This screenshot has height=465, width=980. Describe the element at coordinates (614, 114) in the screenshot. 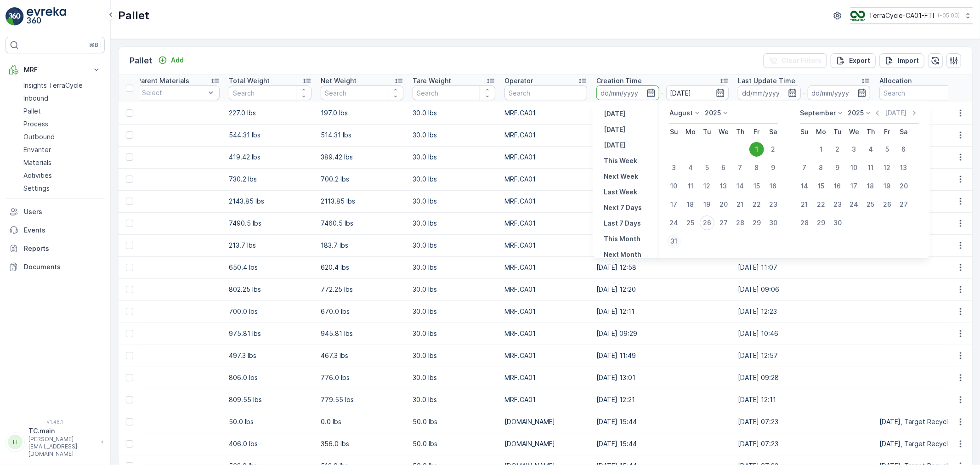

I see `button: Yesterday` at that location.